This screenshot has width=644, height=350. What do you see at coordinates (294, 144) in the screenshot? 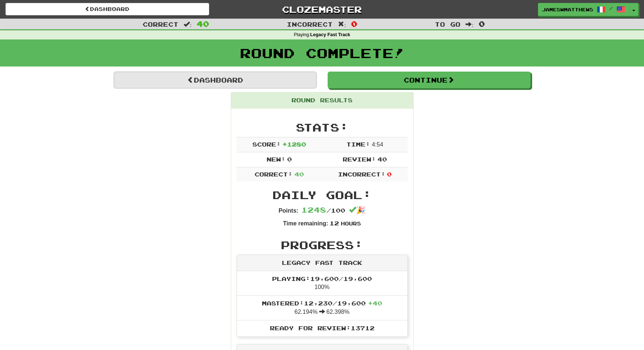
I see `span: + 1280` at bounding box center [294, 144].